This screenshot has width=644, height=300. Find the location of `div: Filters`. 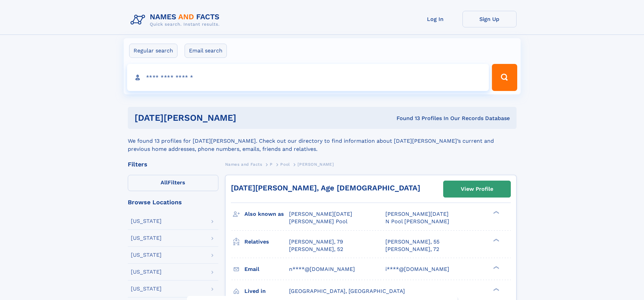

div: Filters is located at coordinates (173, 164).